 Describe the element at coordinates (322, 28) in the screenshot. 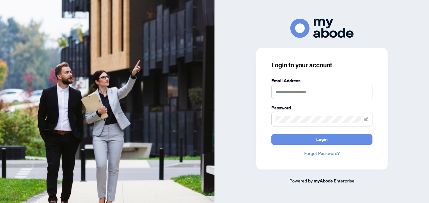

I see `img: ma-logo` at that location.